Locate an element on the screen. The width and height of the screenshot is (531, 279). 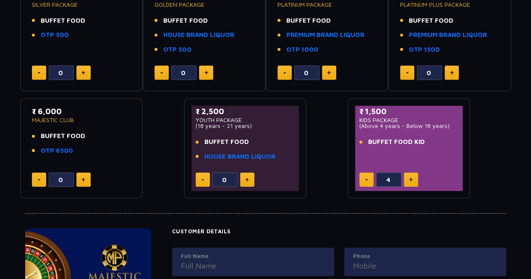
p: PLATINUM PACKAGE is located at coordinates (327, 5).